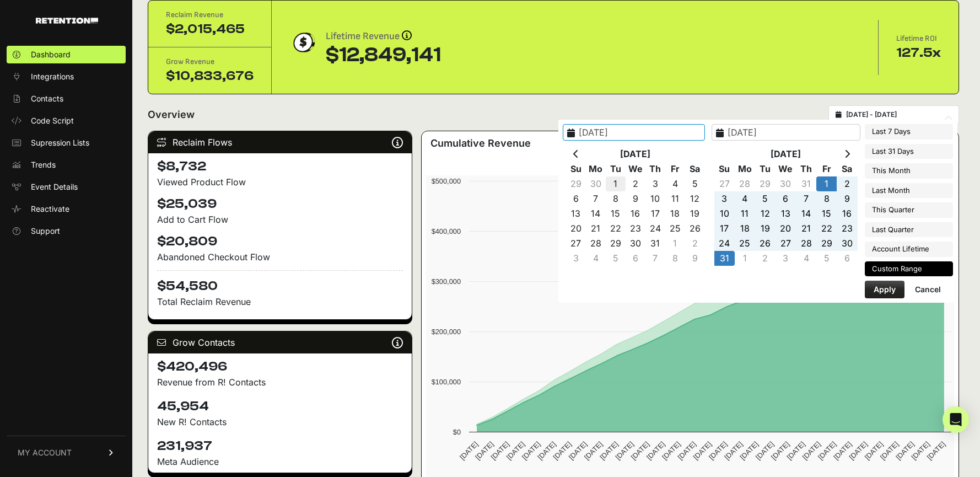  Describe the element at coordinates (910, 151) in the screenshot. I see `li: Last 31 Days` at that location.